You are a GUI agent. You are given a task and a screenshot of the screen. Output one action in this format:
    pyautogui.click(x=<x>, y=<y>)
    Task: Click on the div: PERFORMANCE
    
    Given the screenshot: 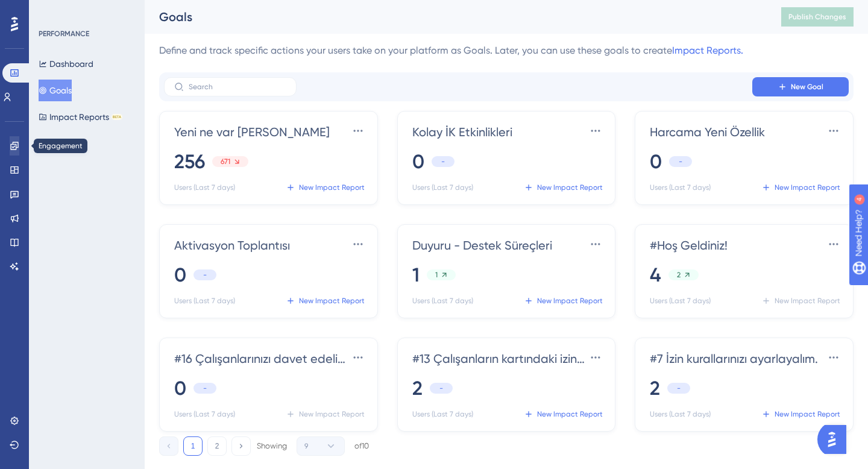 What is the action you would take?
    pyautogui.click(x=64, y=34)
    